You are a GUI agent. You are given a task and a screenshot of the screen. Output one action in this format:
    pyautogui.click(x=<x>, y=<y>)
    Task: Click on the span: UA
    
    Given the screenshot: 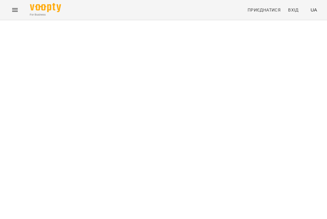 What is the action you would take?
    pyautogui.click(x=314, y=10)
    